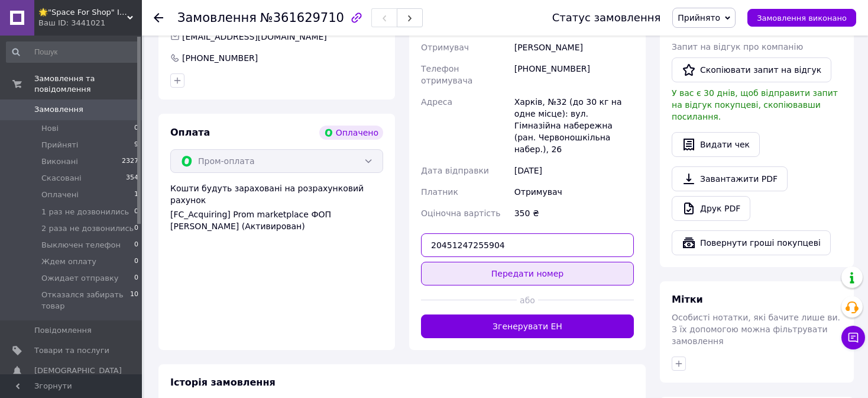 The height and width of the screenshot is (398, 868). Describe the element at coordinates (574, 125) in the screenshot. I see `div: Харків, №32 (до 30 кг на одне місце): вул. Гімназійна набережна (ран. Червоношкільна набер.), 26` at that location.